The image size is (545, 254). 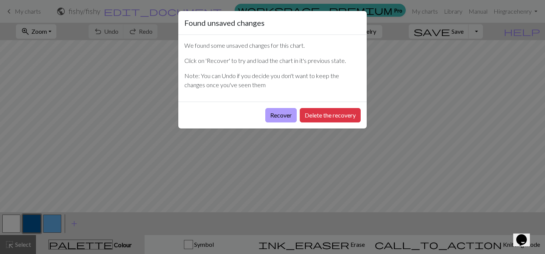 I want to click on p: Note: You can Undo if you decide you don't want to keep the changes once you've seen them, so click(x=273, y=80).